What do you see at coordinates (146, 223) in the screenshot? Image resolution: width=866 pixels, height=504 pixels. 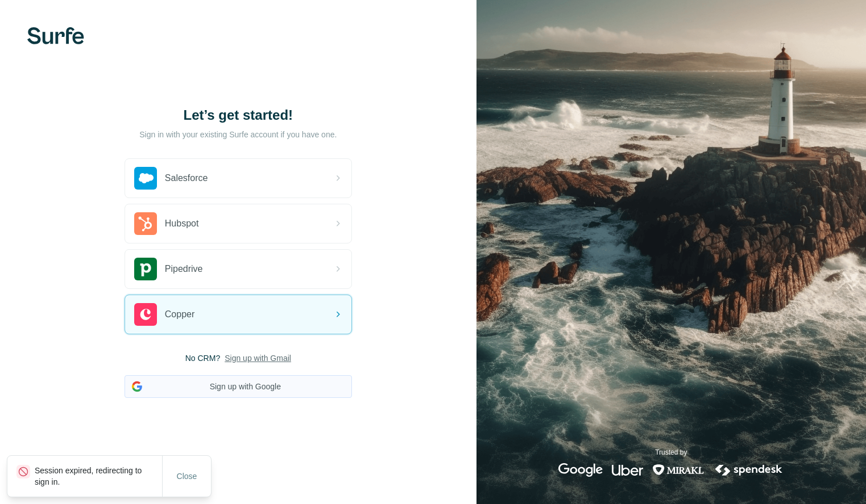 I see `img: hubspot's logo` at bounding box center [146, 223].